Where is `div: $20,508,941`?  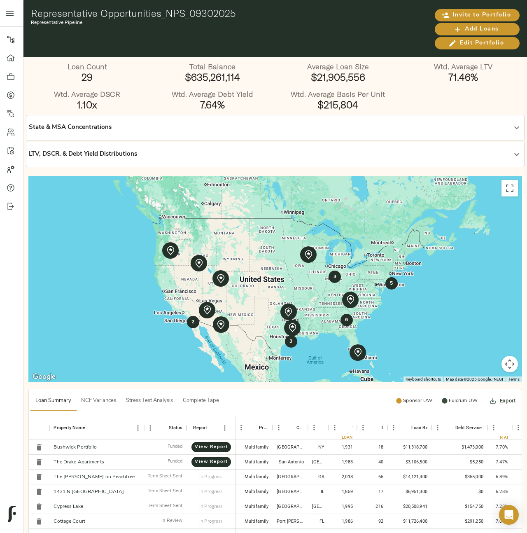 div: $20,508,941 is located at coordinates (409, 506).